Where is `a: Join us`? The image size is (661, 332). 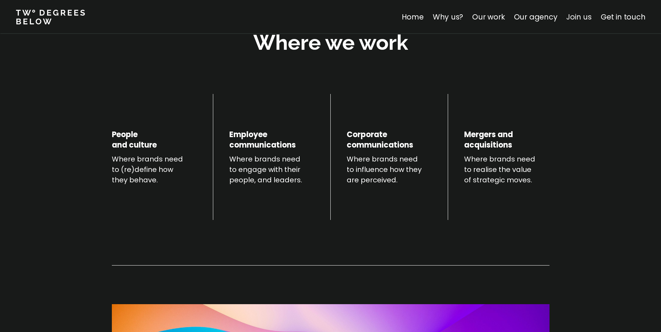 a: Join us is located at coordinates (579, 17).